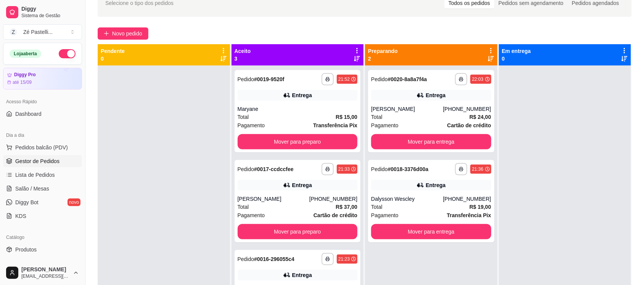  What do you see at coordinates (107, 34) in the screenshot?
I see `span: plus` at bounding box center [107, 34].